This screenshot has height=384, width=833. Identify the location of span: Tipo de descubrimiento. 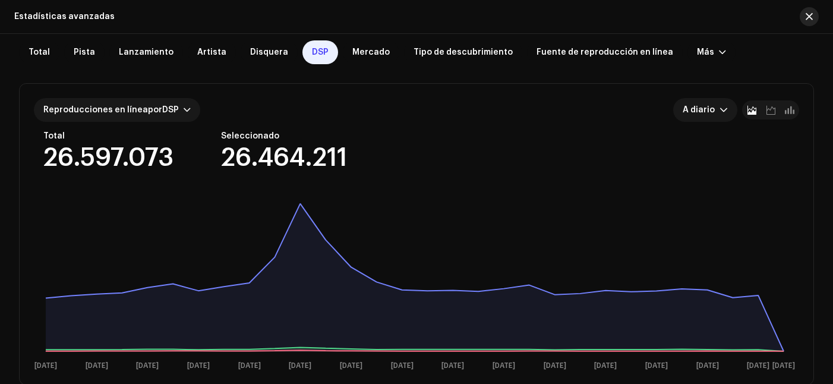
(463, 52).